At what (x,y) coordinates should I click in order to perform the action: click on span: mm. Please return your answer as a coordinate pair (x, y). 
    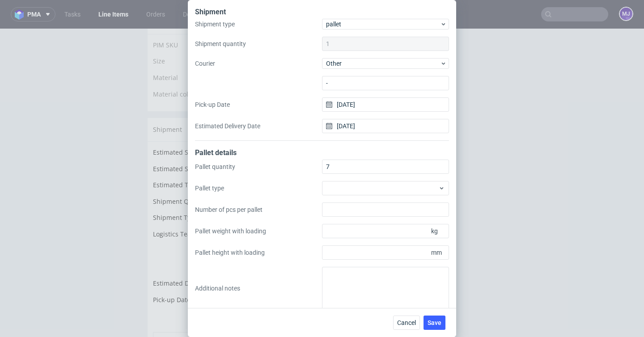
    Looking at the image, I should click on (438, 253).